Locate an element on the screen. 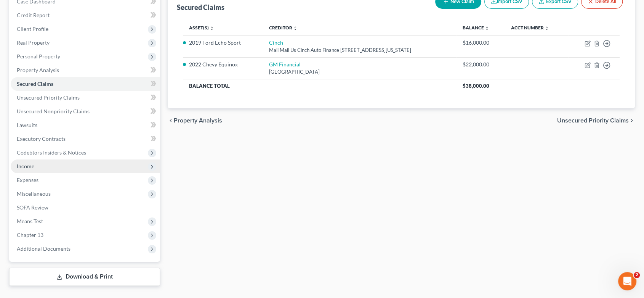 The height and width of the screenshot is (298, 644). i: chevron_right is located at coordinates (632, 120).